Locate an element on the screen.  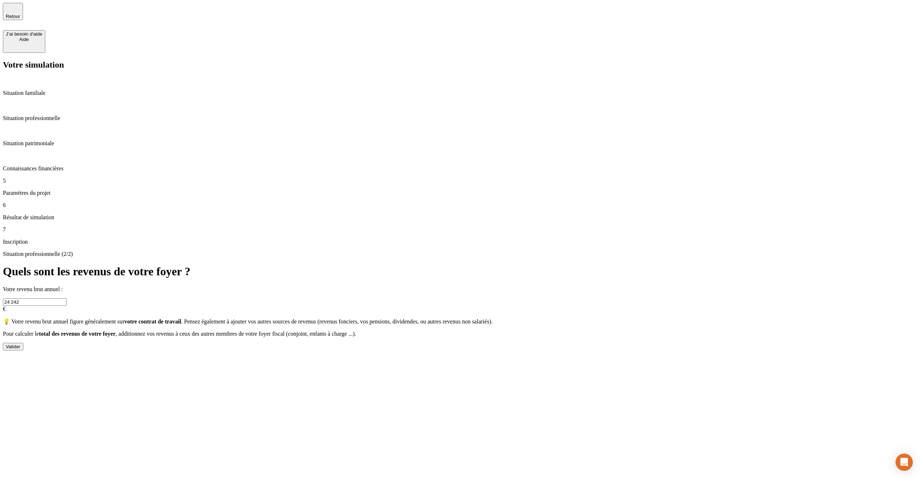
button: Valider is located at coordinates (13, 346).